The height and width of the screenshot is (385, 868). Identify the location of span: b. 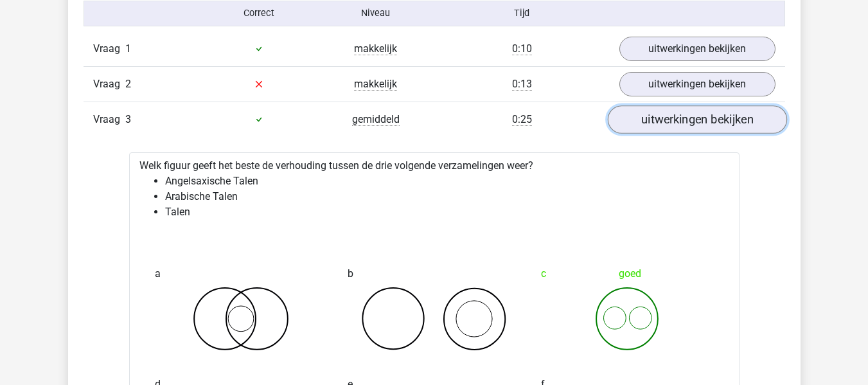
(350, 274).